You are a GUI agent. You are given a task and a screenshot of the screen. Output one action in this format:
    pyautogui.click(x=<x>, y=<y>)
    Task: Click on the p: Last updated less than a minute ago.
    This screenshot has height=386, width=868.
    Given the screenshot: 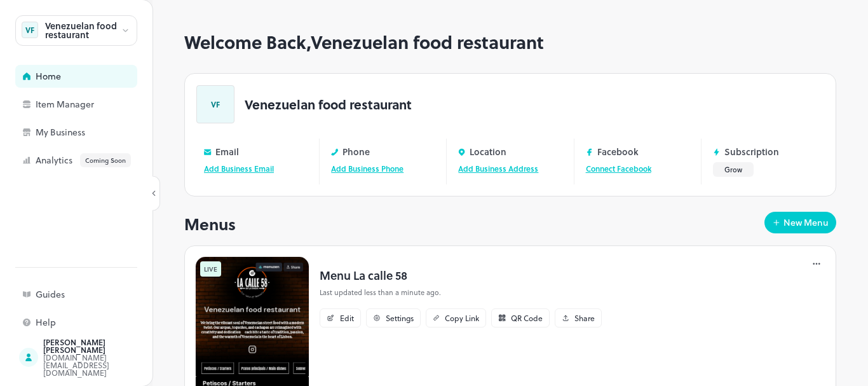 What is the action you would take?
    pyautogui.click(x=461, y=292)
    